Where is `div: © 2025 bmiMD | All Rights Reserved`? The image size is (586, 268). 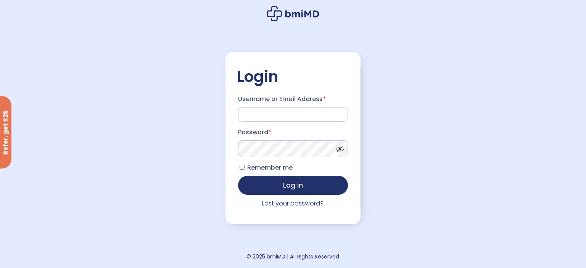
div: © 2025 bmiMD | All Rights Reserved is located at coordinates (293, 257).